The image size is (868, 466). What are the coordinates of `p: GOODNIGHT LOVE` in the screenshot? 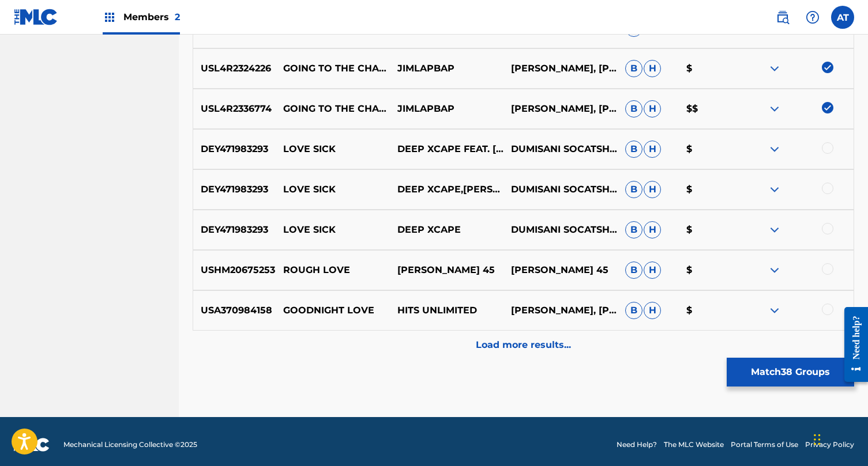 It's located at (332, 311).